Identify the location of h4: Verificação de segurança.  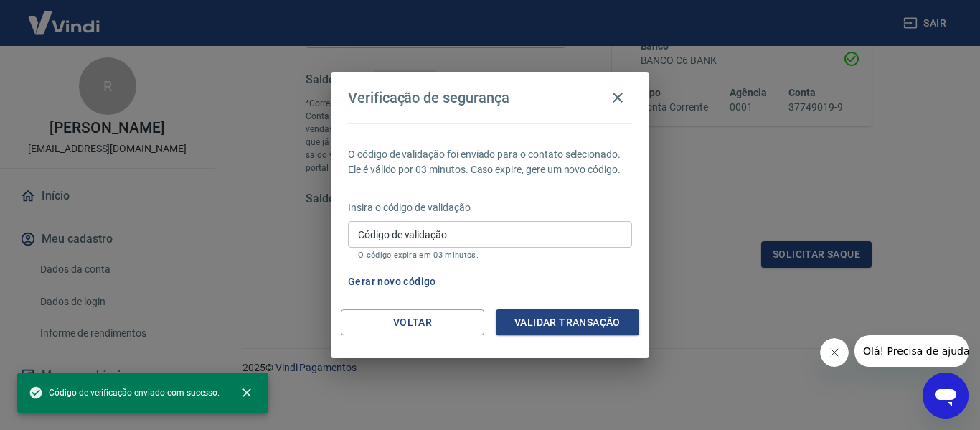
(429, 98).